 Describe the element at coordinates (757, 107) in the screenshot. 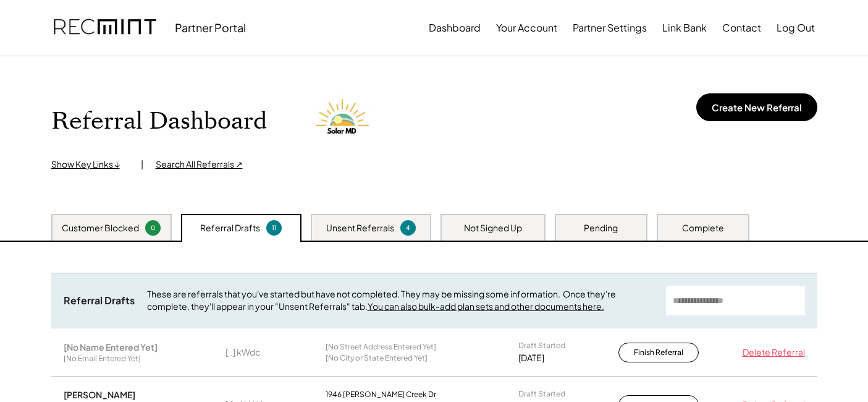

I see `button: Create New Referral` at that location.